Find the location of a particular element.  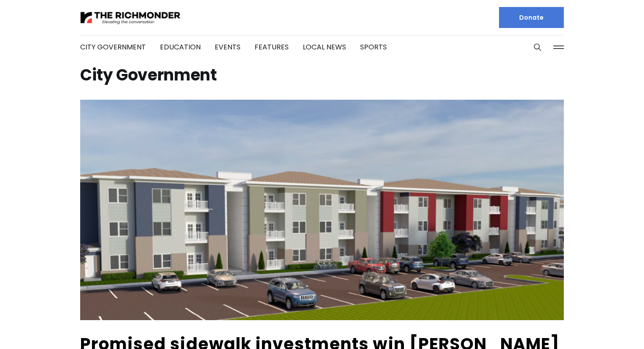

a: Donate is located at coordinates (531, 18).